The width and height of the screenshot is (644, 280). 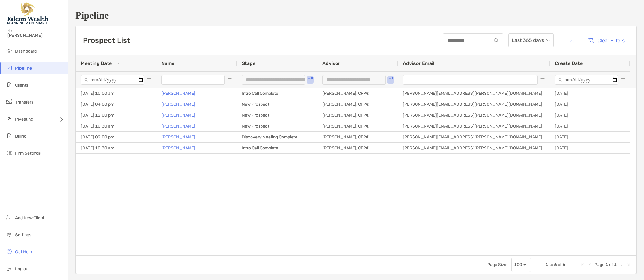 I want to click on img: investing icon, so click(x=9, y=119).